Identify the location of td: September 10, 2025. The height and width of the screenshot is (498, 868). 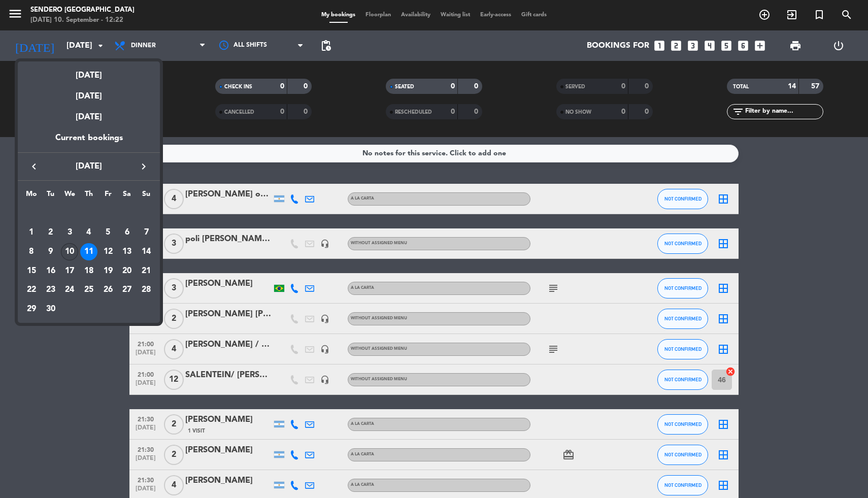
(69, 252).